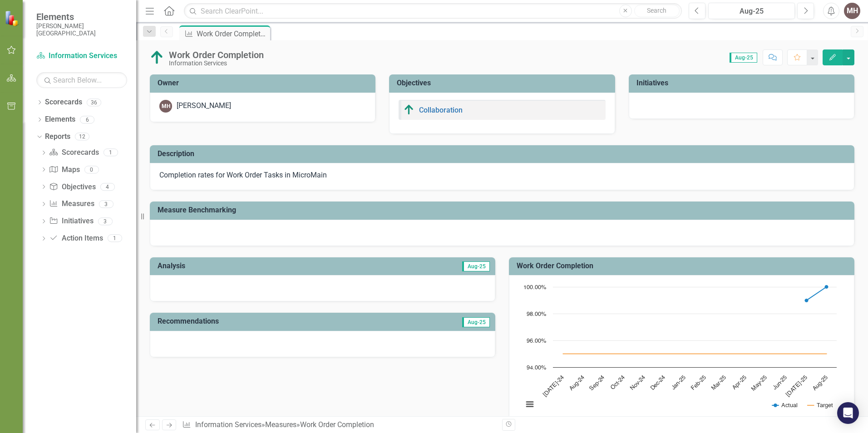 This screenshot has height=433, width=868. What do you see at coordinates (618, 383) in the screenshot?
I see `text: Oct-24` at bounding box center [618, 383].